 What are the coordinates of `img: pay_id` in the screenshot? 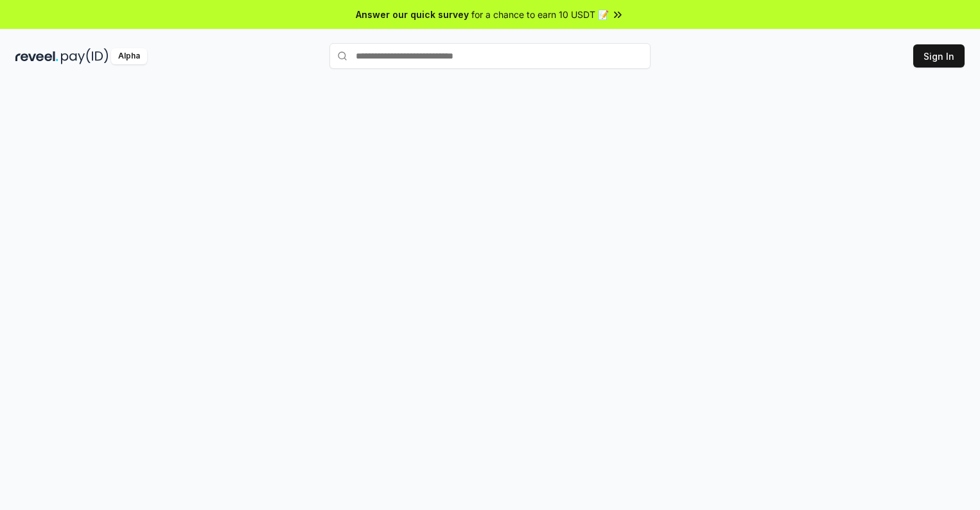 It's located at (85, 56).